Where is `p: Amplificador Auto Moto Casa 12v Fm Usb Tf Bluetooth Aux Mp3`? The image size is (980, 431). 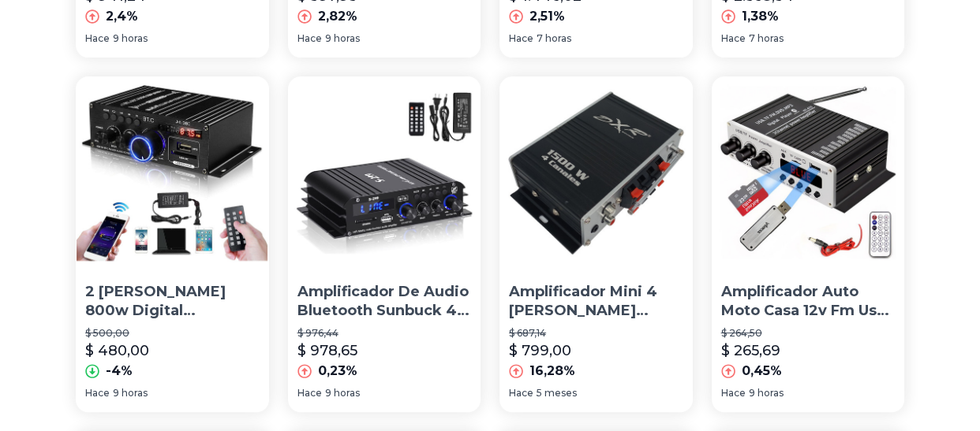
p: Amplificador Auto Moto Casa 12v Fm Usb Tf Bluetooth Aux Mp3 is located at coordinates (808, 302).